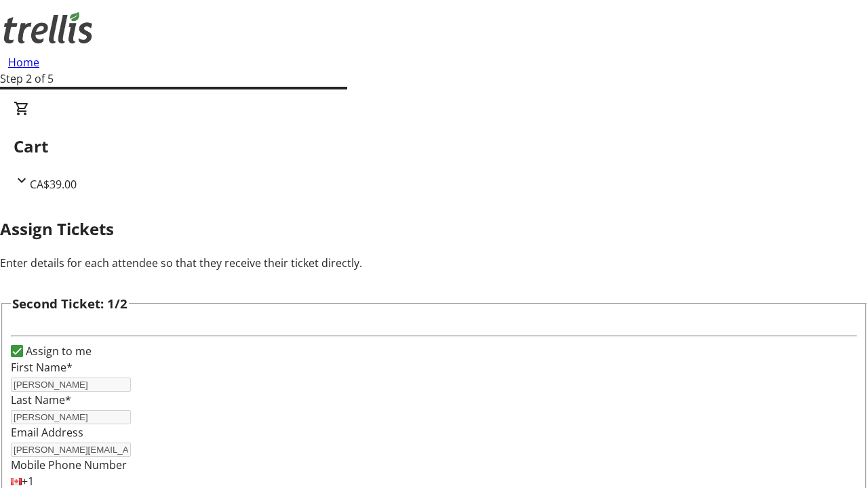  What do you see at coordinates (70, 304) in the screenshot?
I see `h3: Second Ticket: 1/2` at bounding box center [70, 304].